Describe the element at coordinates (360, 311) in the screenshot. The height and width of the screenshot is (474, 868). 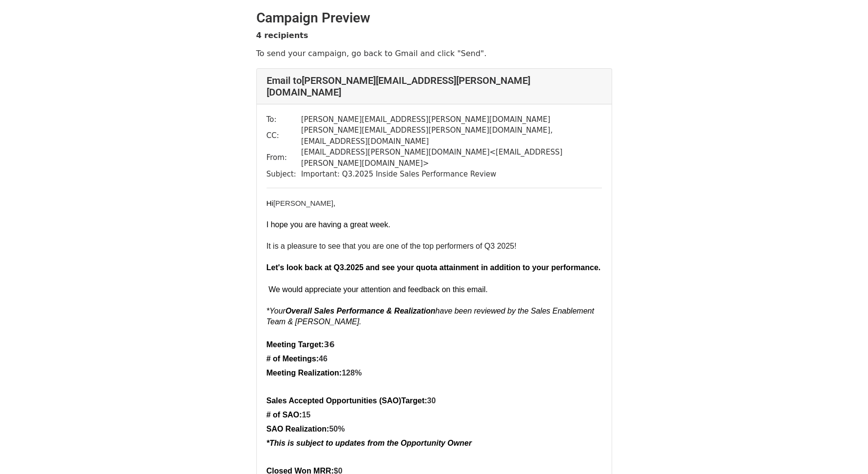
I see `span: Overall Sales Performance & Realization` at that location.